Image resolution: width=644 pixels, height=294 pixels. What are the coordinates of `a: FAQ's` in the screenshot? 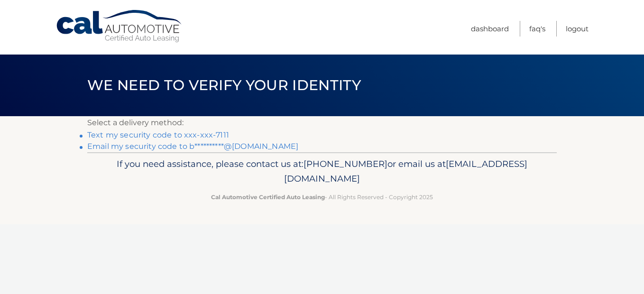 It's located at (537, 28).